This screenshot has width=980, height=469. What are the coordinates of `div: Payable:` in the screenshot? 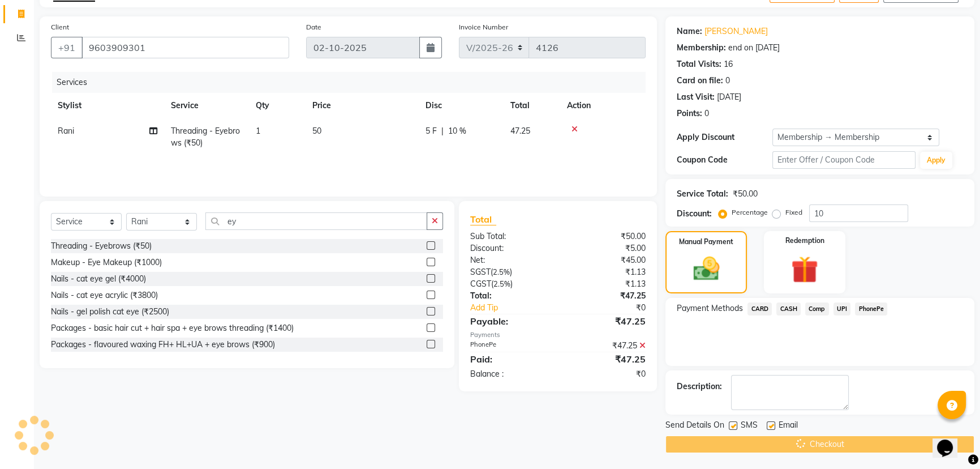 It's located at (510, 321).